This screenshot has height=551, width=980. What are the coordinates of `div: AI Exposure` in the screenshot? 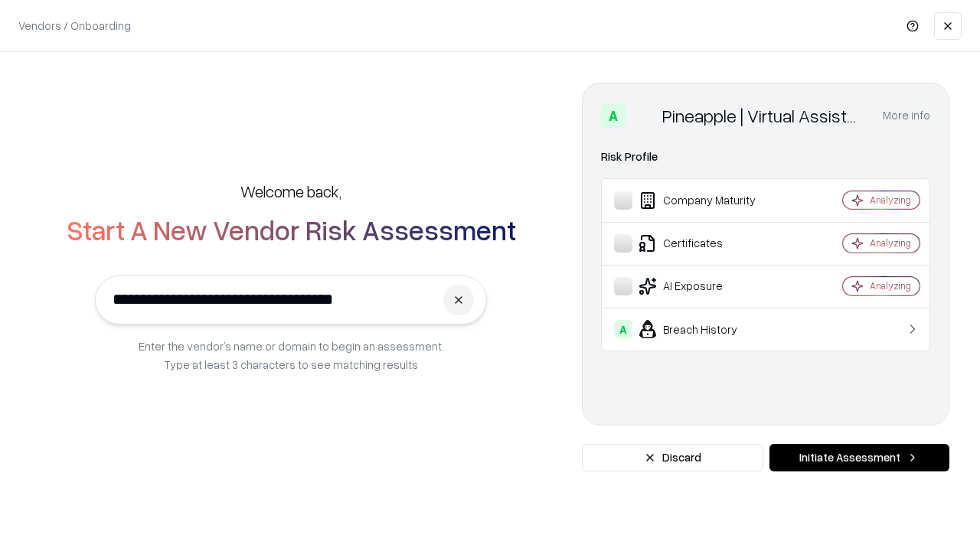 It's located at (705, 286).